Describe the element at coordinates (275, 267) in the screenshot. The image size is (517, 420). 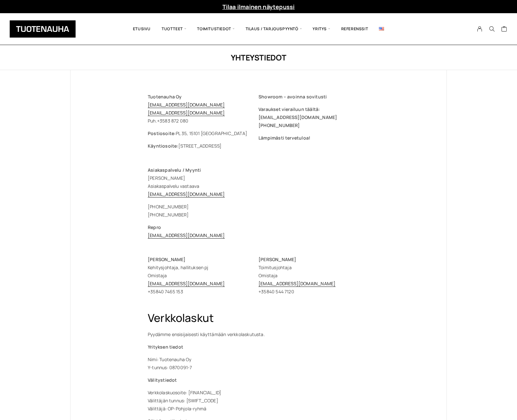
I see `span: Toimitusjohtaja` at that location.